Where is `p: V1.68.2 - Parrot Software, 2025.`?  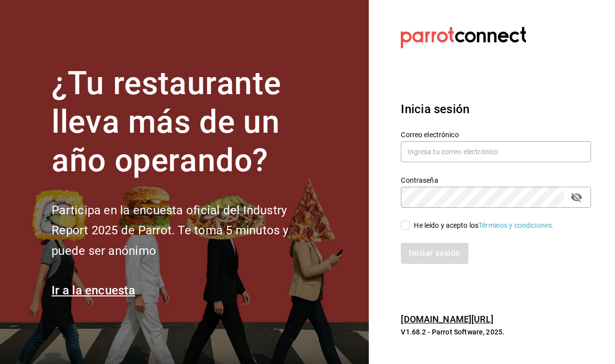
p: V1.68.2 - Parrot Software, 2025. is located at coordinates (496, 332).